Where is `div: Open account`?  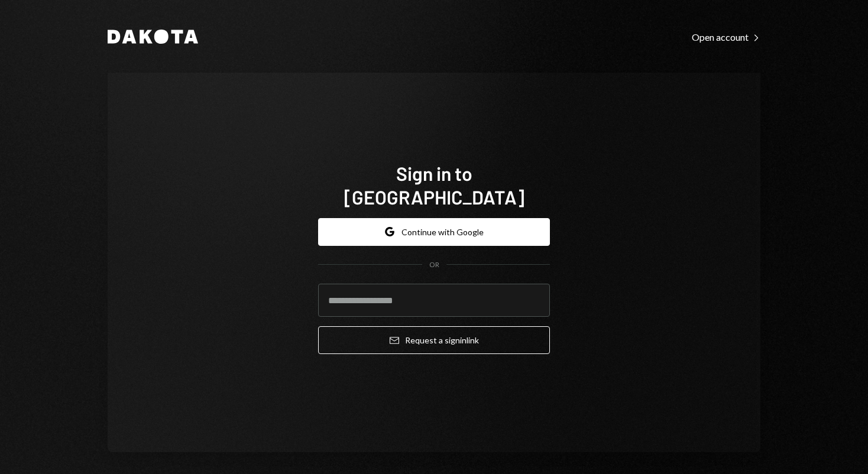 div: Open account is located at coordinates (726, 38).